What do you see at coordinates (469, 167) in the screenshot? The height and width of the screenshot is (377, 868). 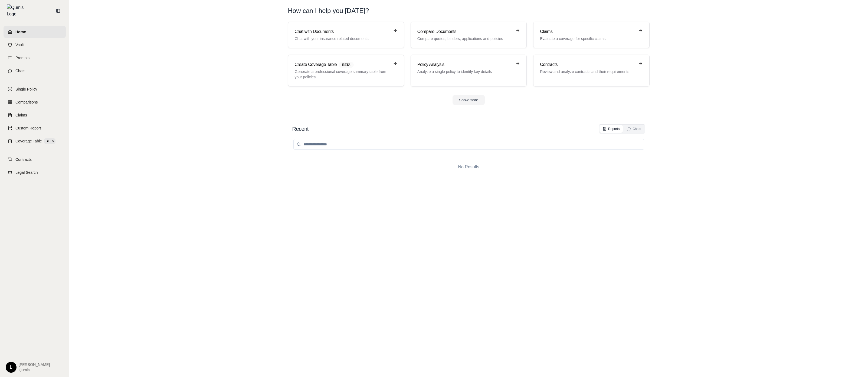 I see `div: No Results` at bounding box center [469, 167].